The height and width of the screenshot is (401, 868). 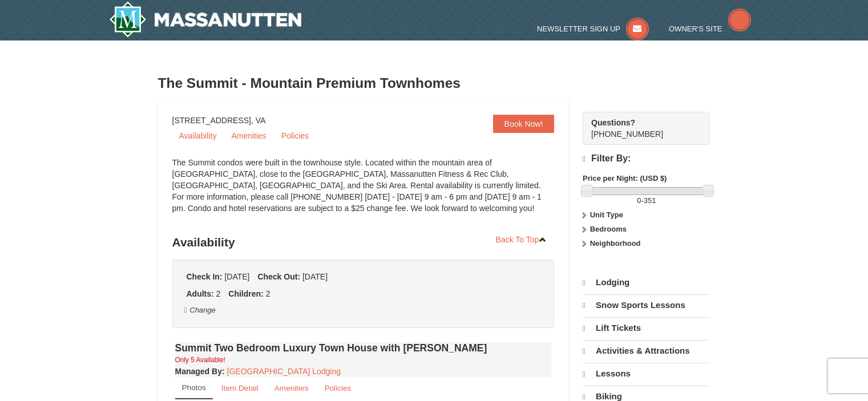 I want to click on a: Lodging, so click(x=645, y=283).